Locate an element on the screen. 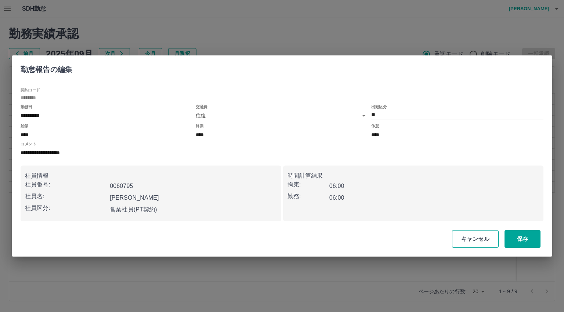 The width and height of the screenshot is (564, 312). button: キャンセル is located at coordinates (475, 239).